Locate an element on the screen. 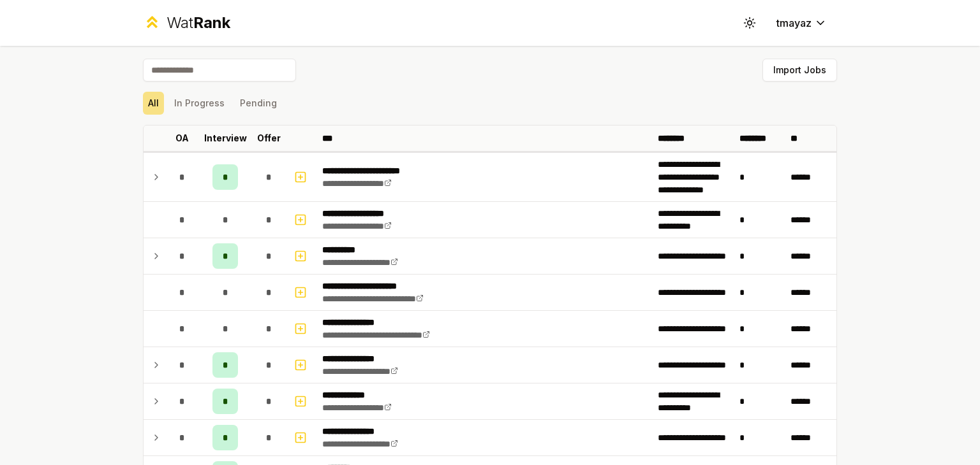 The image size is (980, 465). button: Import Jobs is located at coordinates (799, 70).